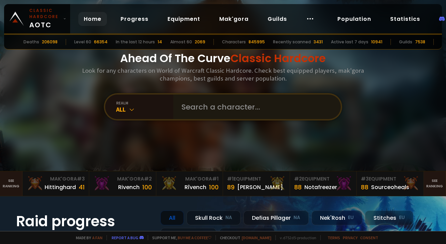 This screenshot has height=244, width=446. I want to click on div: Stitches, so click(390, 217).